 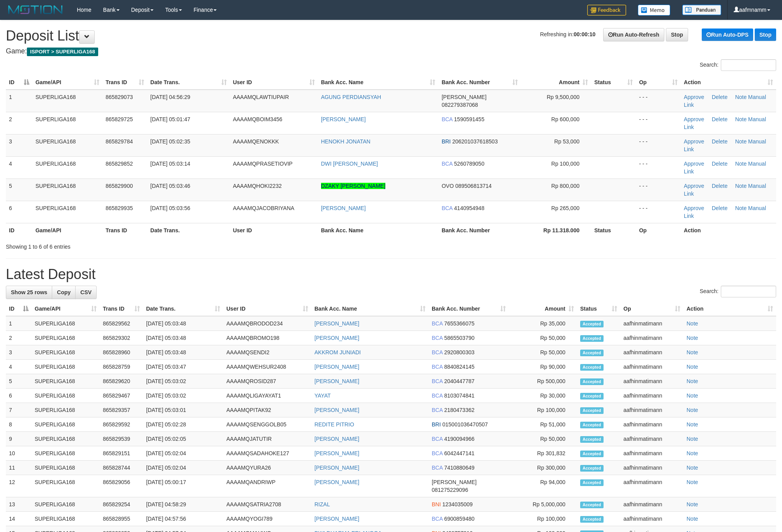 What do you see at coordinates (121, 505) in the screenshot?
I see `td: 865829254` at bounding box center [121, 505].